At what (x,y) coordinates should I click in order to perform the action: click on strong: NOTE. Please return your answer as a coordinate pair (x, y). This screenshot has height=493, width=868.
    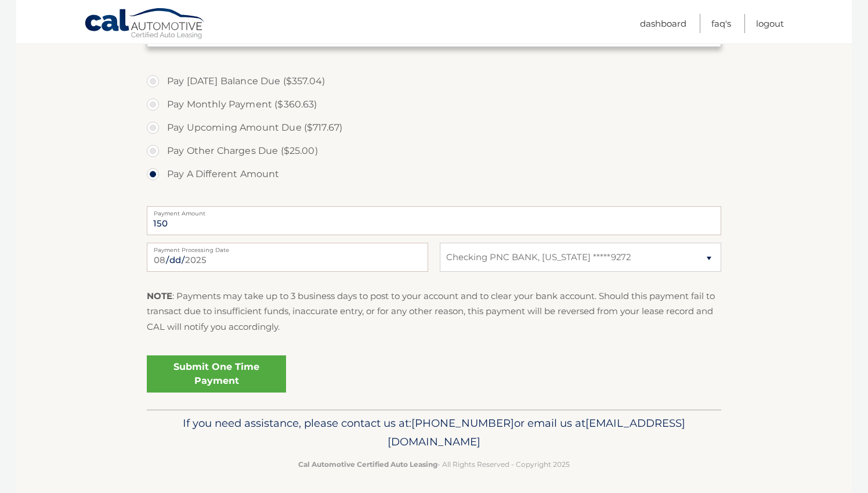
    Looking at the image, I should click on (160, 296).